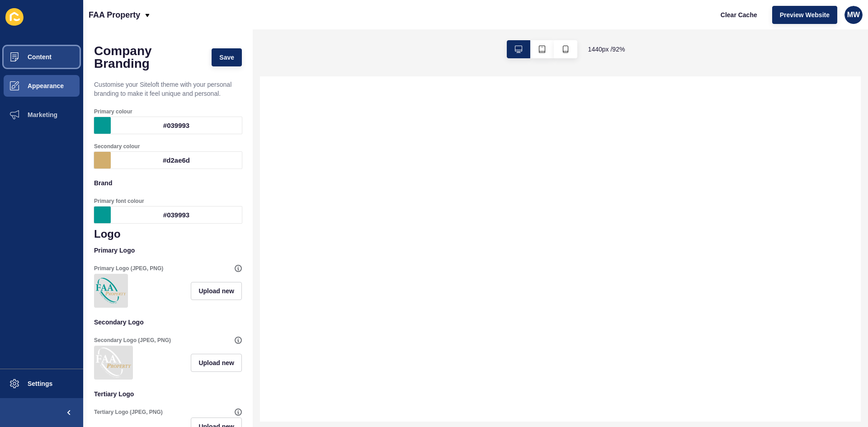  What do you see at coordinates (168, 322) in the screenshot?
I see `p: Secondary Logo` at bounding box center [168, 322].